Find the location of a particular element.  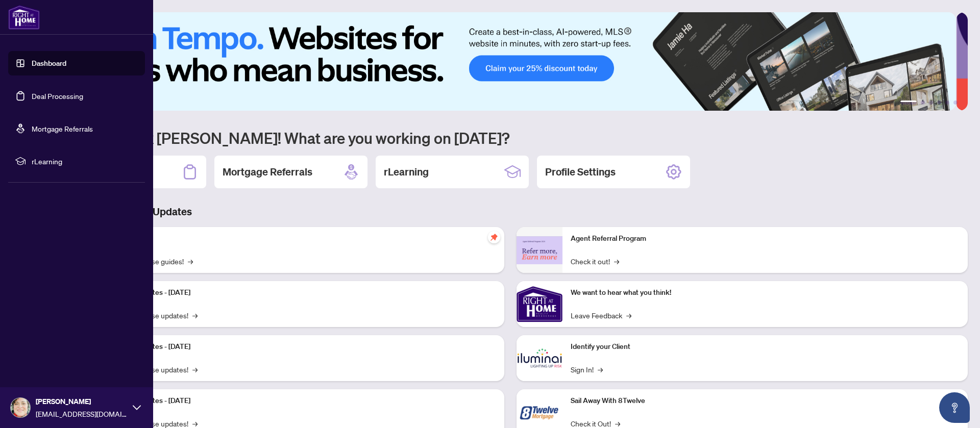

img: logo is located at coordinates (24, 17).